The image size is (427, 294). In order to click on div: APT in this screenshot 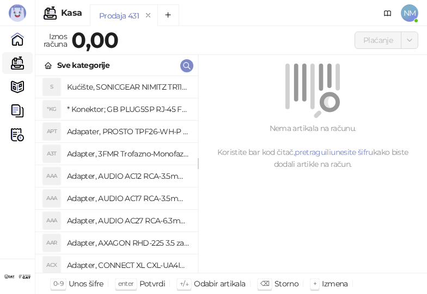, I will do `click(52, 132)`.